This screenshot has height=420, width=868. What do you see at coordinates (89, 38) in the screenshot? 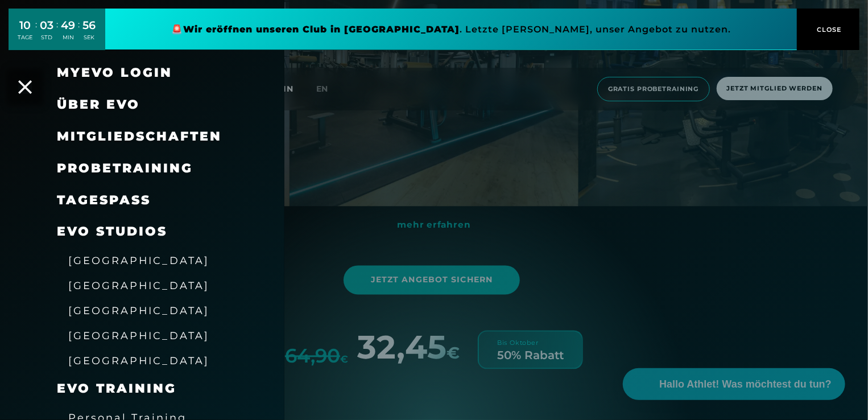
I see `div: SEK` at bounding box center [89, 38].